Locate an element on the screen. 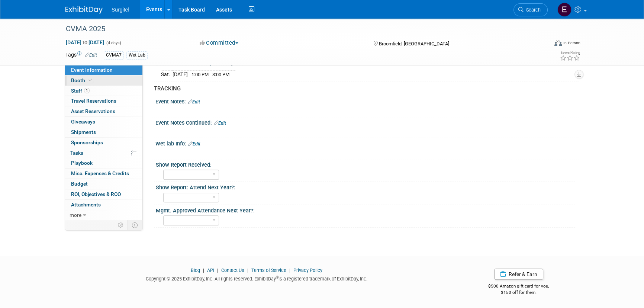  div: Event Format is located at coordinates (542, 44).